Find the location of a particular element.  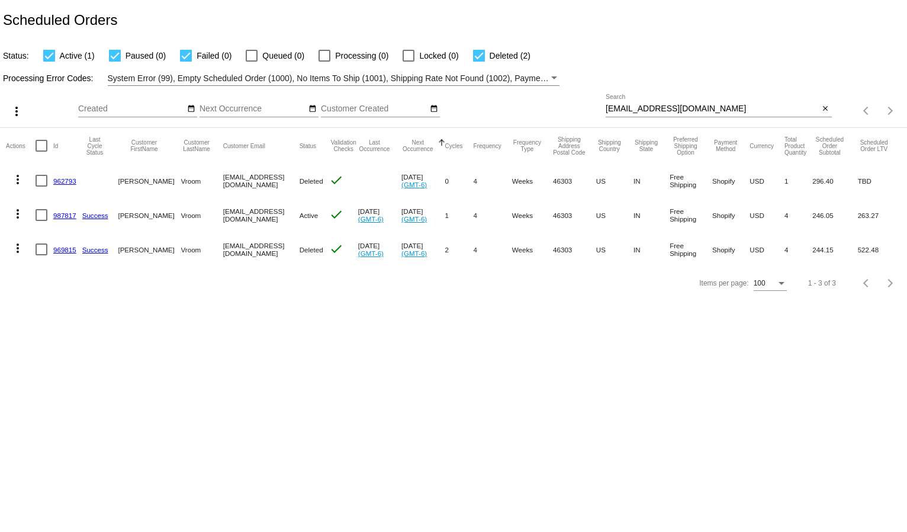

span: Status: is located at coordinates (16, 56).